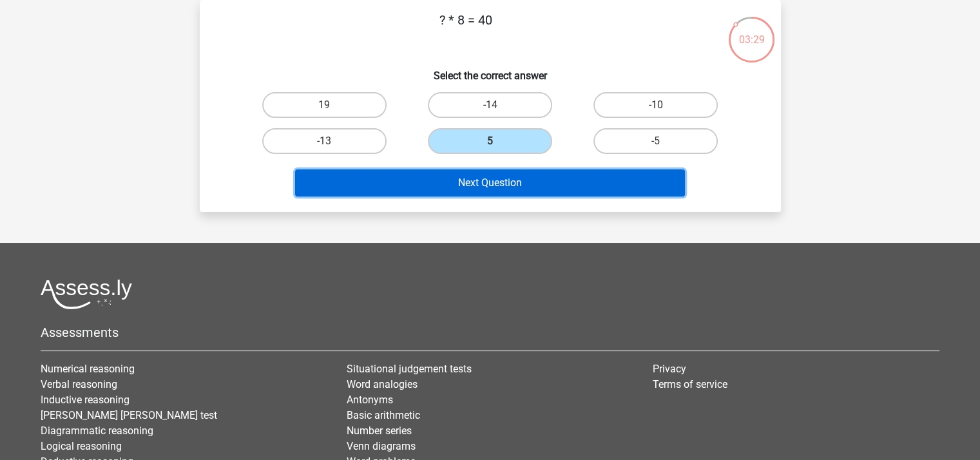 The image size is (980, 460). What do you see at coordinates (87, 369) in the screenshot?
I see `a: Numerical reasoning` at bounding box center [87, 369].